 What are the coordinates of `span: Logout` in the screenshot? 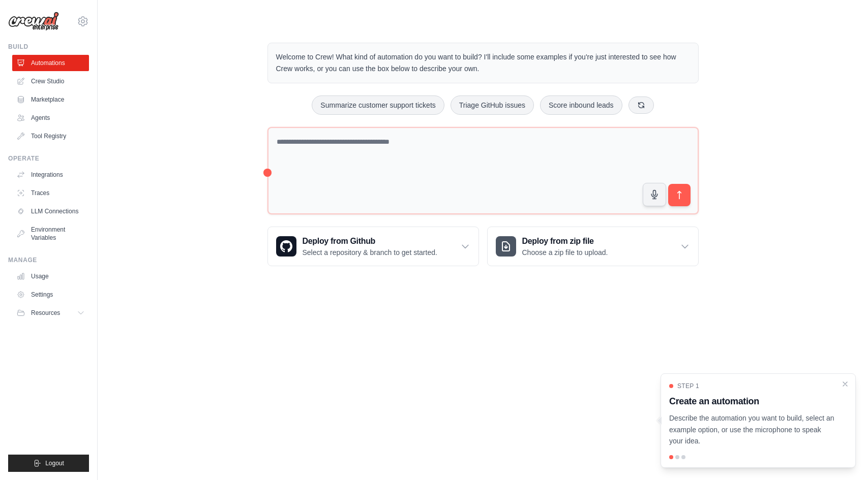 It's located at (54, 464).